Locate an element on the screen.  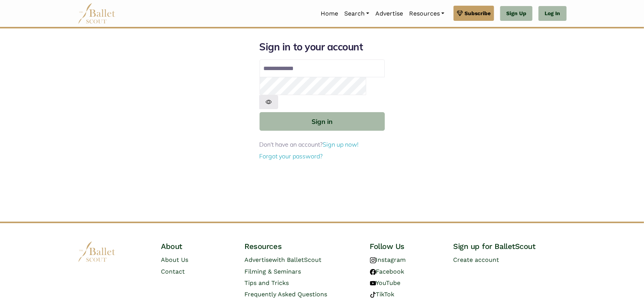
h1: Sign in to your account is located at coordinates (322, 47).